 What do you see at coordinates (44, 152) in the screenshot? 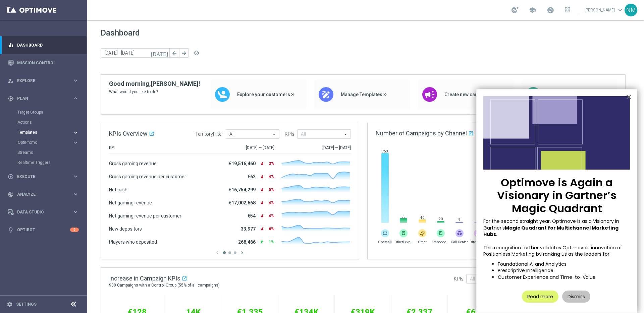
I see `a: Streams` at bounding box center [44, 152].